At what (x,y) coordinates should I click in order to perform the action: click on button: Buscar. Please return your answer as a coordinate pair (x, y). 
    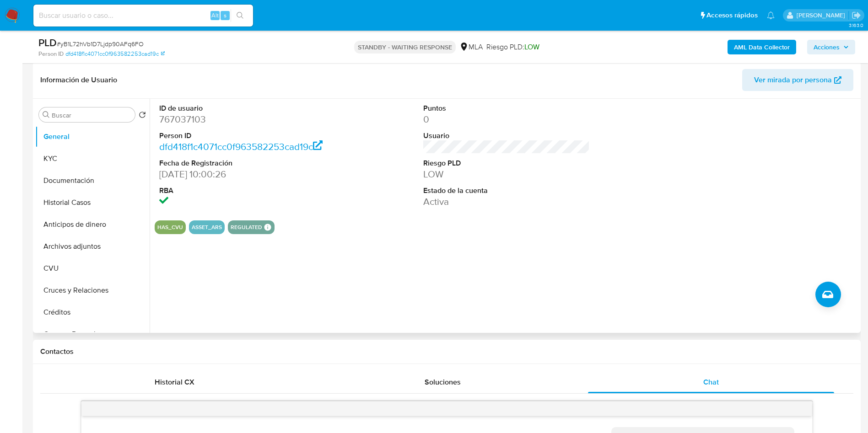
    Looking at the image, I should click on (46, 115).